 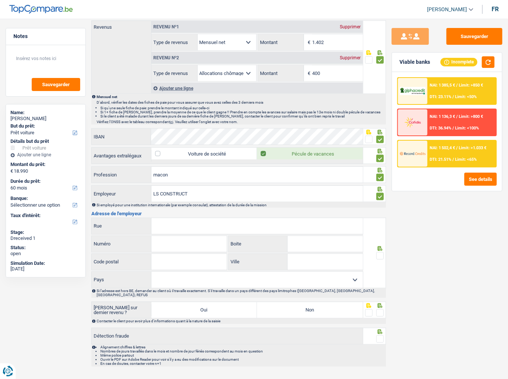 I want to click on div: Status:, so click(x=46, y=248).